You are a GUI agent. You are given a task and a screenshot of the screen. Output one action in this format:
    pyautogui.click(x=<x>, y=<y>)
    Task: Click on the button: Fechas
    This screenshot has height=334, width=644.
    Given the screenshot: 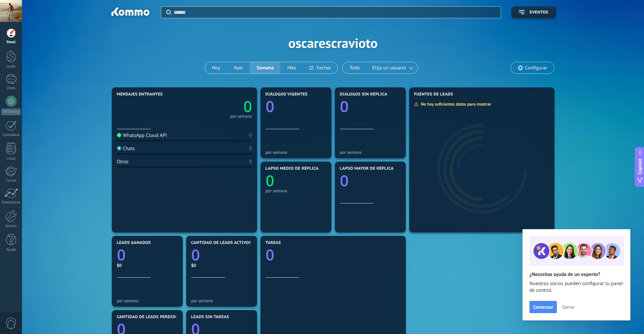 What is the action you would take?
    pyautogui.click(x=320, y=68)
    